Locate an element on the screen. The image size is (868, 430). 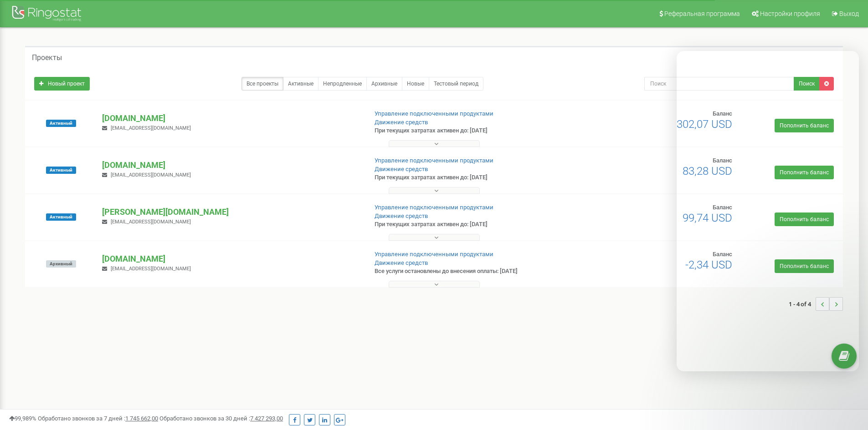
span: Выход is located at coordinates (849, 14).